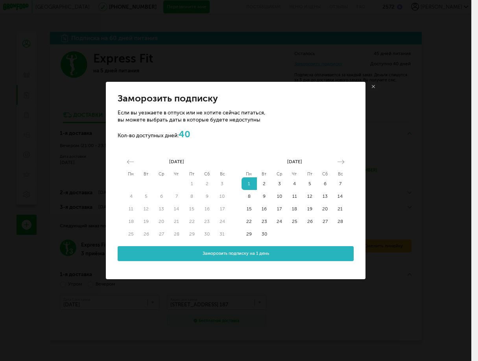 The image size is (478, 361). What do you see at coordinates (340, 222) in the screenshot?
I see `td: Choose Sunday, September 28, 2025 as your end date.` at bounding box center [340, 222].